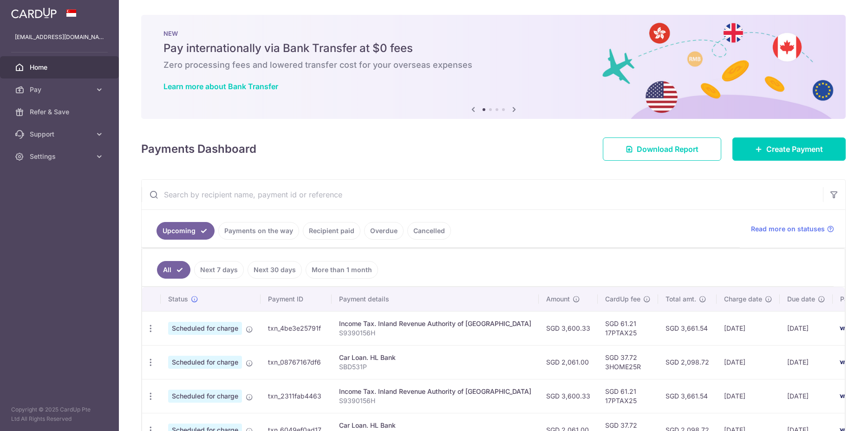  Describe the element at coordinates (219, 270) in the screenshot. I see `a: Next 7 days` at that location.